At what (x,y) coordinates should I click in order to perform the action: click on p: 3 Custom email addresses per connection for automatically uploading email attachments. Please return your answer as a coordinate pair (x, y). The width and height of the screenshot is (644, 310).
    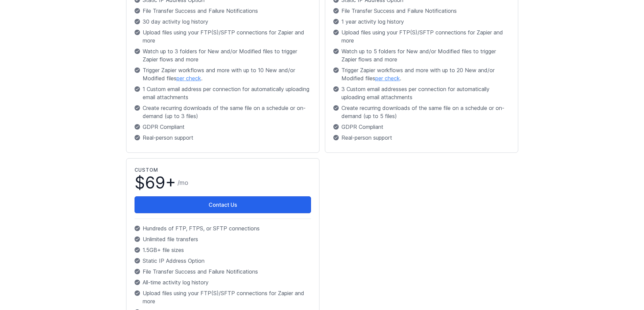
    Looking at the image, I should click on (422, 93).